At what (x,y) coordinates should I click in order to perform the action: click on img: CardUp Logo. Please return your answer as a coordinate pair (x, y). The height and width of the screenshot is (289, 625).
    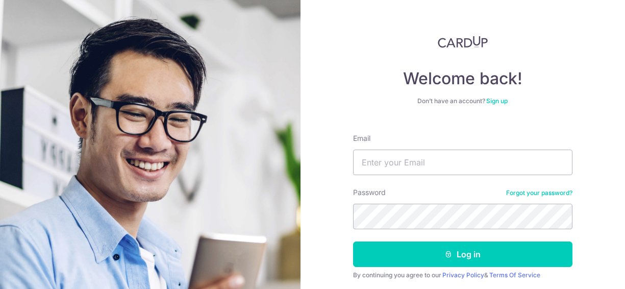
    Looking at the image, I should click on (463, 42).